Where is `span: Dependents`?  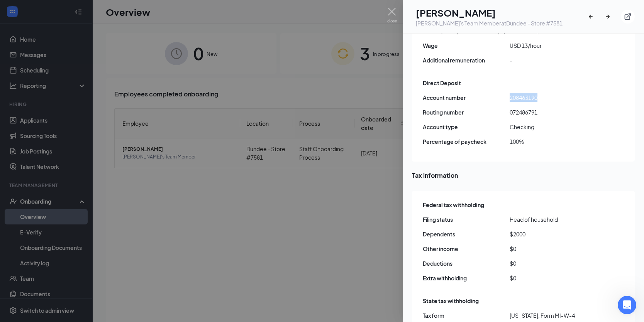
span: Dependents is located at coordinates (466, 234).